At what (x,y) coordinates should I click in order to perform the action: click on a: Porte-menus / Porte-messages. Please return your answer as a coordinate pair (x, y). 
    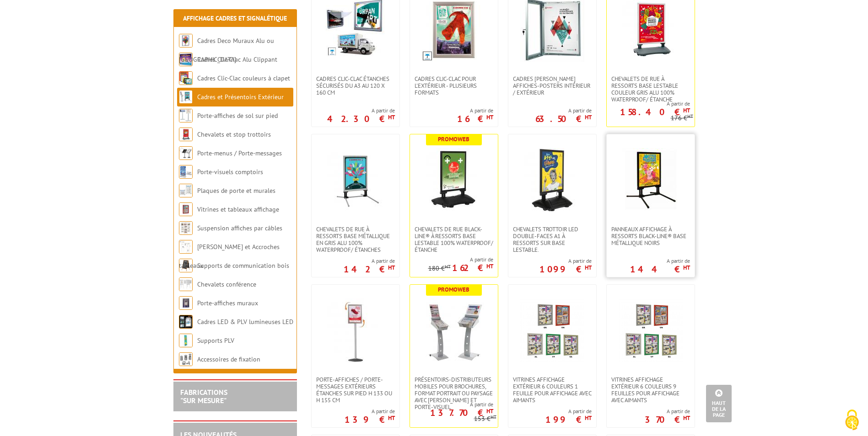
    Looking at the image, I should click on (239, 153).